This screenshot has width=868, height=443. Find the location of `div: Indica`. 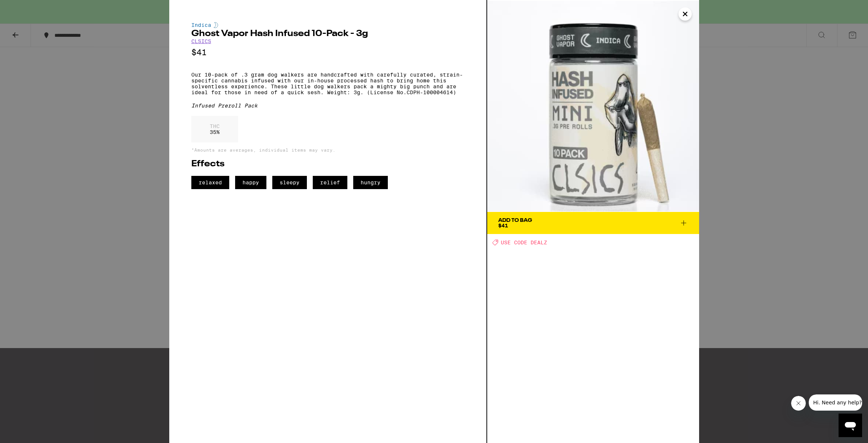

div: Indica is located at coordinates (328, 25).